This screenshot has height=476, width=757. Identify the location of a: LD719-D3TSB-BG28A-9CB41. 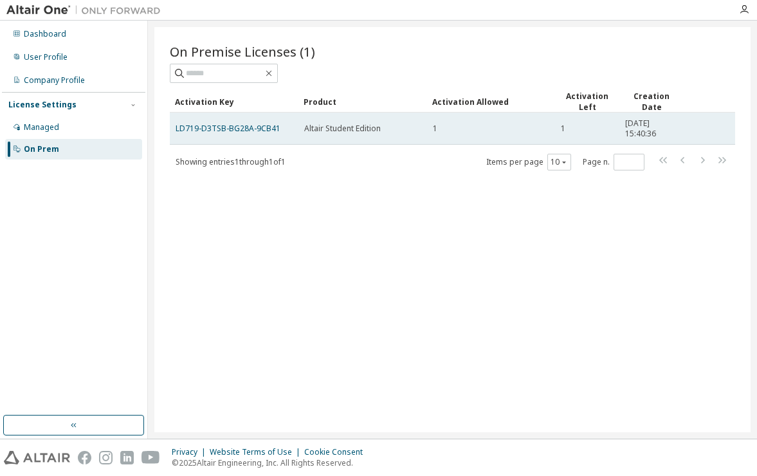
(228, 128).